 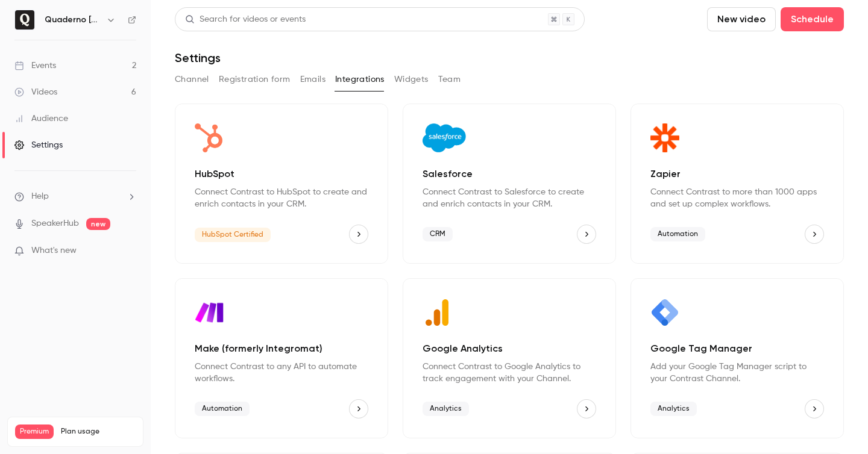 What do you see at coordinates (41, 118) in the screenshot?
I see `div: Audience` at bounding box center [41, 118].